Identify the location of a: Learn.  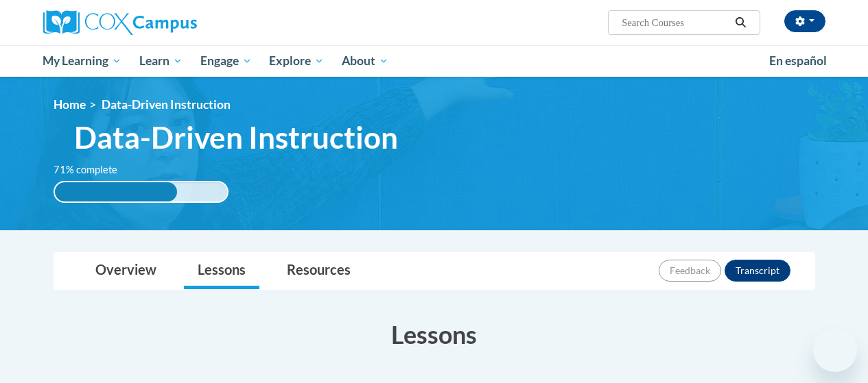
(160, 61).